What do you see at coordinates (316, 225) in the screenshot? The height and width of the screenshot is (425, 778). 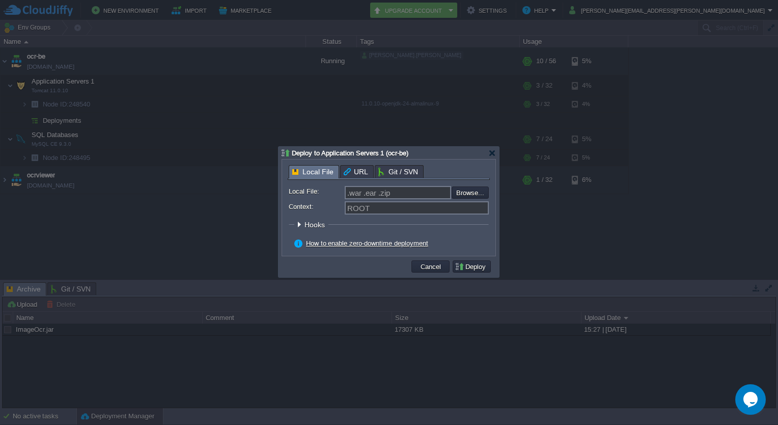 I see `span: Hooks` at bounding box center [316, 225].